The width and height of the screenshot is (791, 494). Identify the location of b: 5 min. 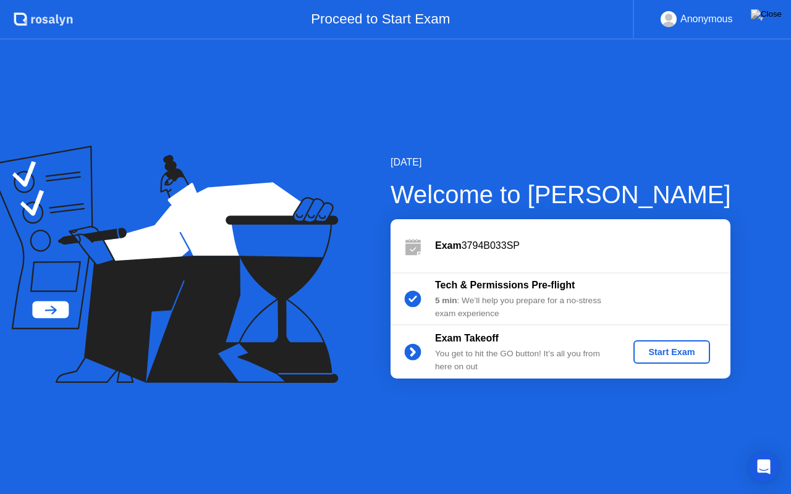
(446, 300).